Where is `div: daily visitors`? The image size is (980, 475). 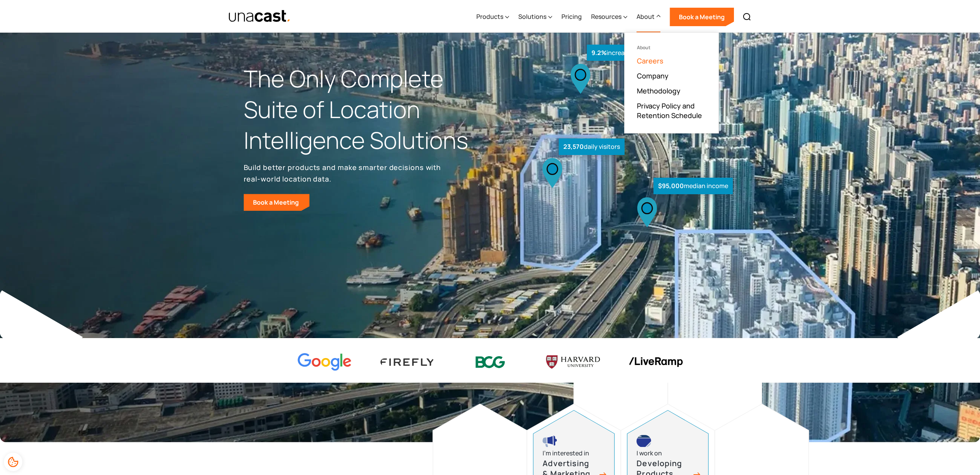 div: daily visitors is located at coordinates (591, 146).